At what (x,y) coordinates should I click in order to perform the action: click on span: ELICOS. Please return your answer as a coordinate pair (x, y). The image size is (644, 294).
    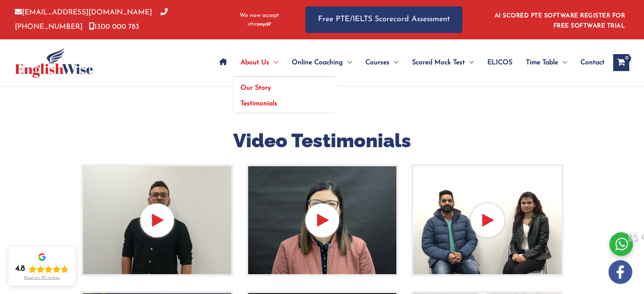
    Looking at the image, I should click on (499, 63).